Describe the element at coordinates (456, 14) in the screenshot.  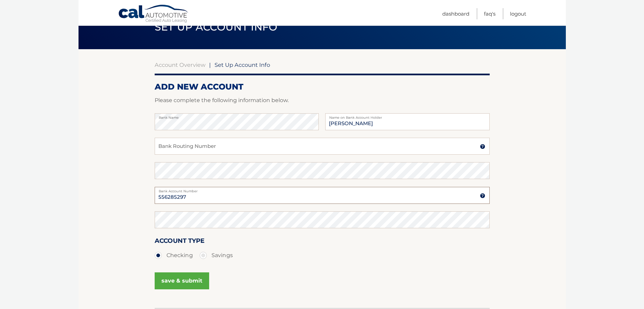
I see `a: Dashboard` at that location.